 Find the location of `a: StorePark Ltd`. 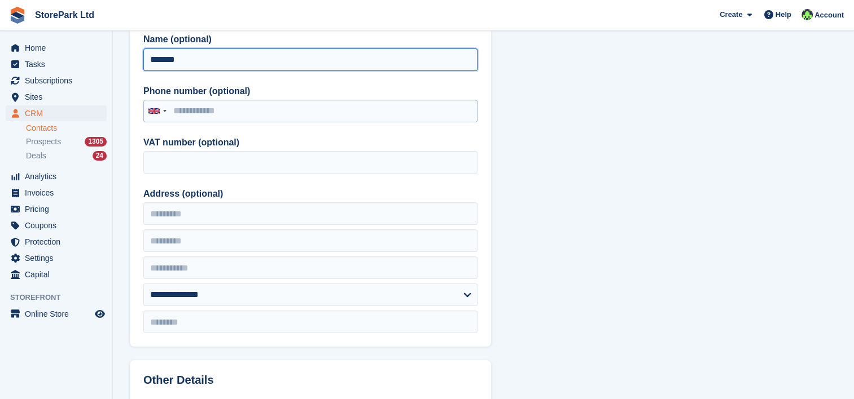

a: StorePark Ltd is located at coordinates (64, 15).